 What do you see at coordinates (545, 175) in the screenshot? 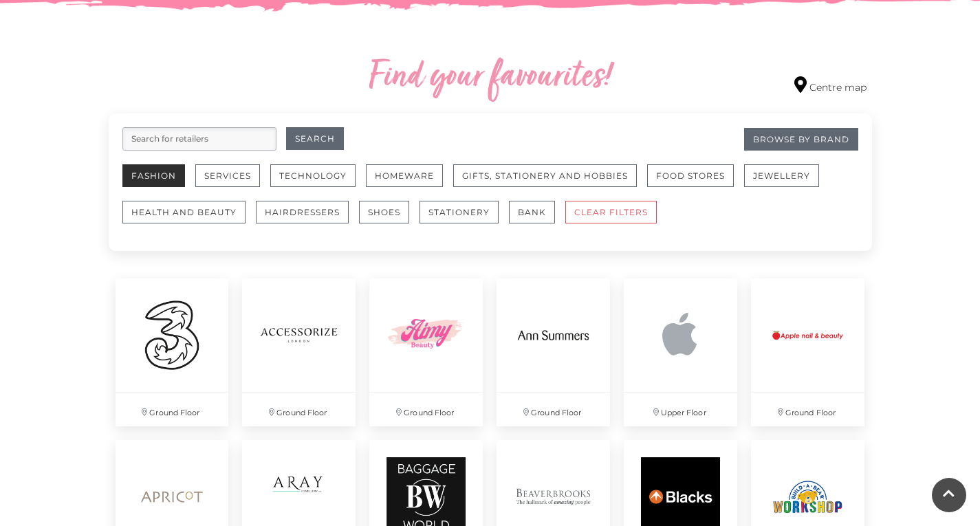
I see `button: Gifts, Stationery and Hobbies` at bounding box center [545, 175].